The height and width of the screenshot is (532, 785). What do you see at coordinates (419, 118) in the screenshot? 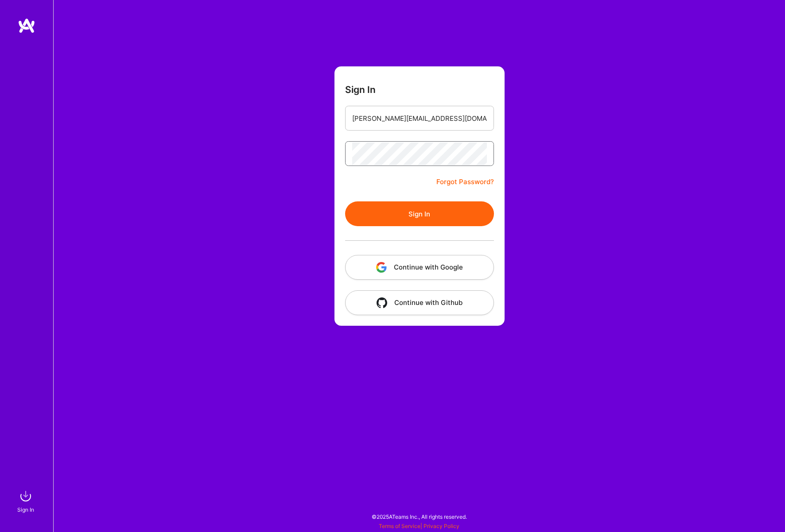
I see `input: Email...` at bounding box center [419, 118].